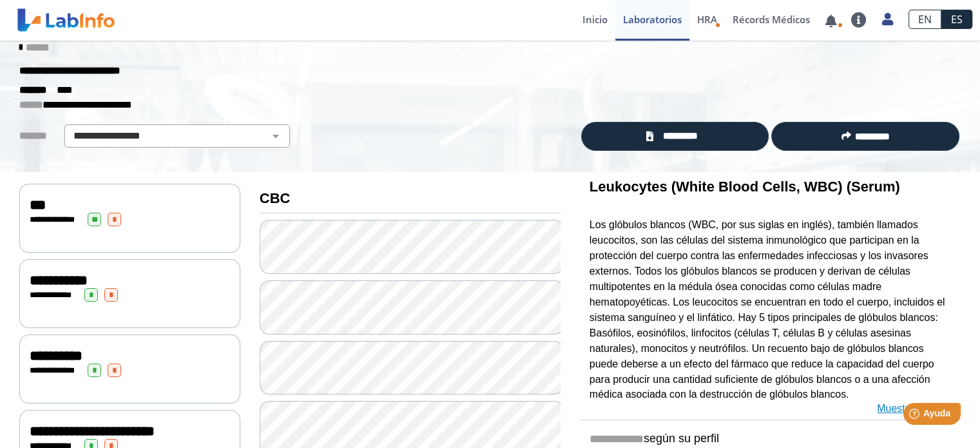  I want to click on span: Ayuda, so click(71, 16).